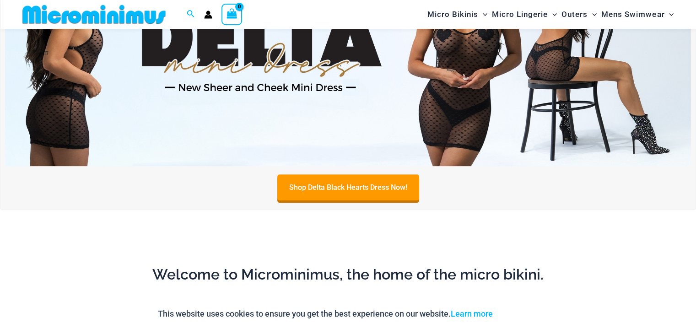 This screenshot has width=696, height=334. What do you see at coordinates (520, 14) in the screenshot?
I see `span: Micro Lingerie` at bounding box center [520, 14].